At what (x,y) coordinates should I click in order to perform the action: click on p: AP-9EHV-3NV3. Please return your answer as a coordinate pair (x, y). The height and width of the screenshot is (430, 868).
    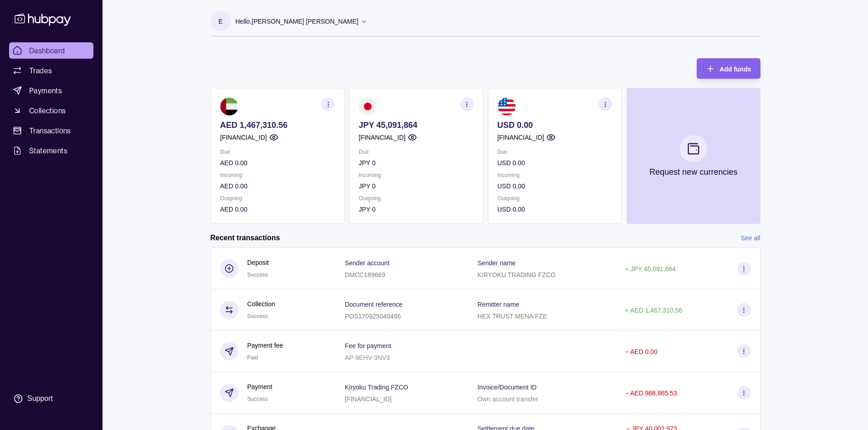
    Looking at the image, I should click on (367, 358).